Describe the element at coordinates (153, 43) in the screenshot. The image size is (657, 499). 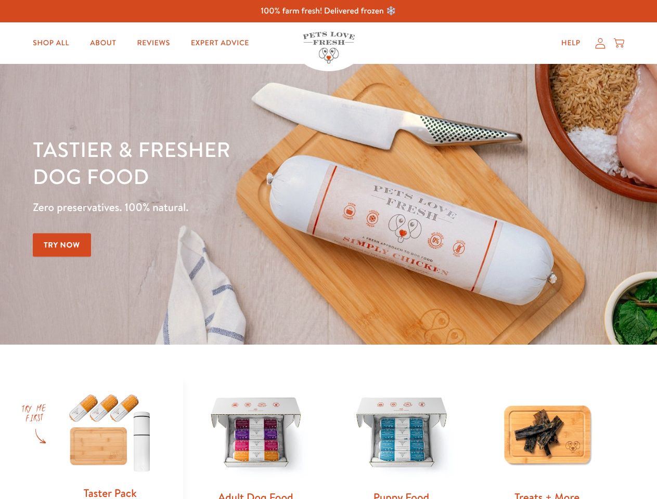
I see `a: Reviews` at that location.